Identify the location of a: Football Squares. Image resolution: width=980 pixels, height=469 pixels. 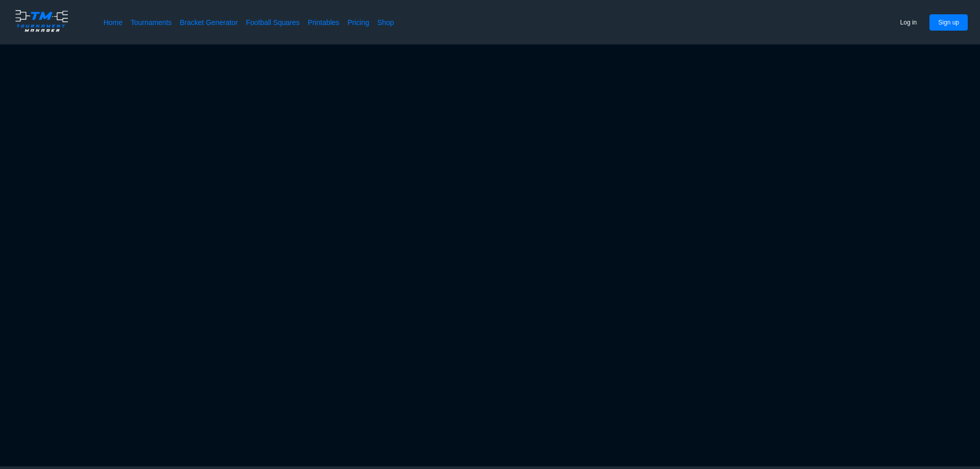
(273, 23).